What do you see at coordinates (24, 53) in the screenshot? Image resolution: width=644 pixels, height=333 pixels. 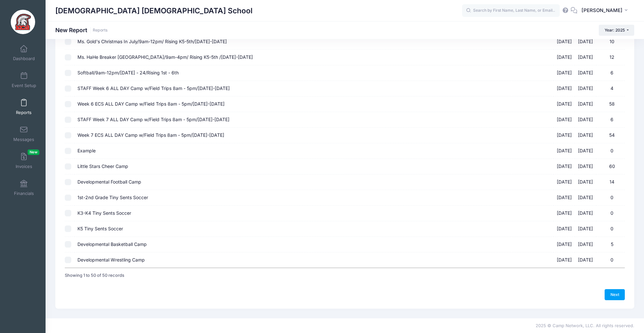 I see `a: Dashboard` at bounding box center [24, 53].